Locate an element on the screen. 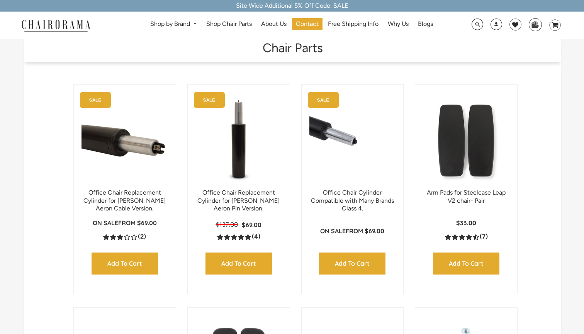 Image resolution: width=584 pixels, height=334 pixels. a: Office Chair Cylinder Compatible with Many Brands Class 4. is located at coordinates (353, 201).